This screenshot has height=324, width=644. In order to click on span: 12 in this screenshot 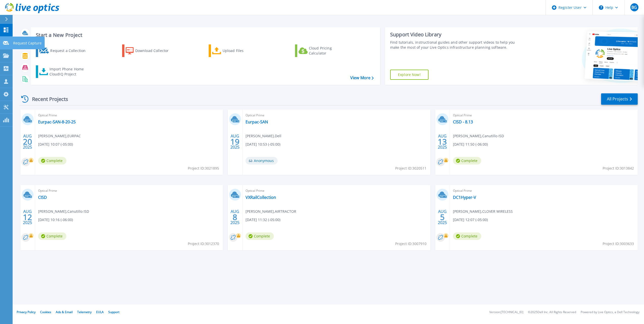, I will do `click(28, 217)`.